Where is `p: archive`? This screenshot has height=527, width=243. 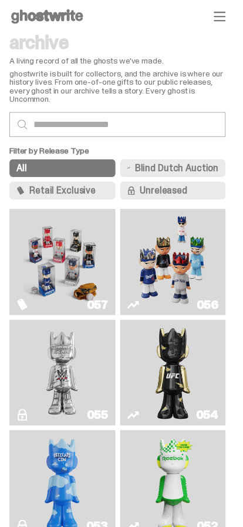 p: archive is located at coordinates (117, 42).